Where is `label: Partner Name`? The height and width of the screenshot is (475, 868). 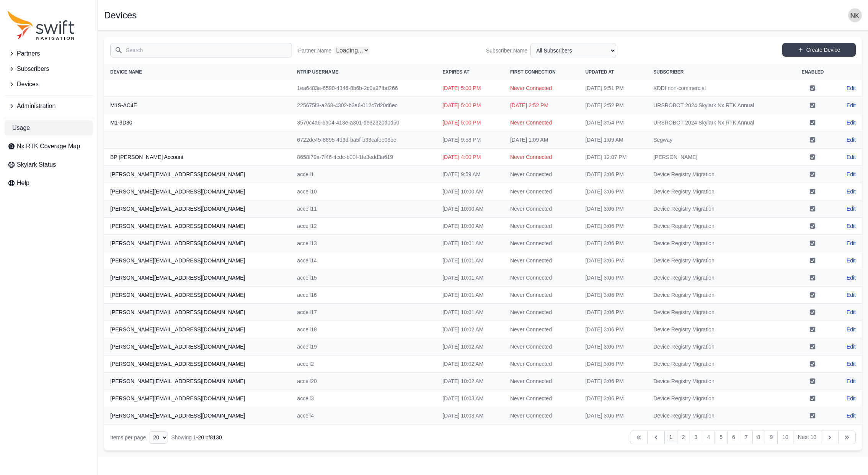
label: Partner Name is located at coordinates (315, 50).